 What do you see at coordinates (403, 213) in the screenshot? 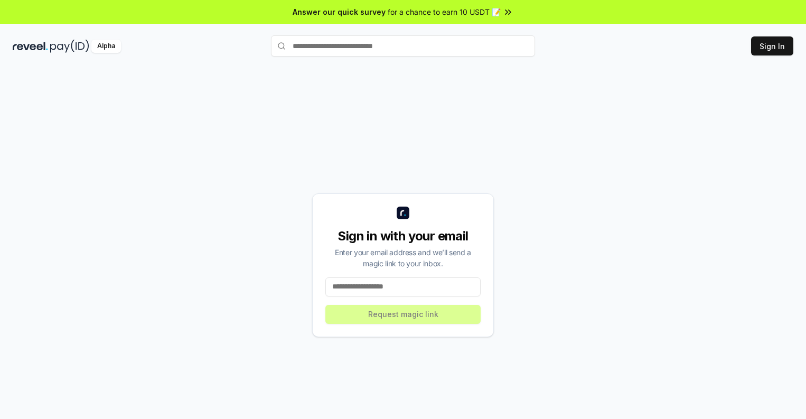
I see `img: logo_small` at bounding box center [403, 213].